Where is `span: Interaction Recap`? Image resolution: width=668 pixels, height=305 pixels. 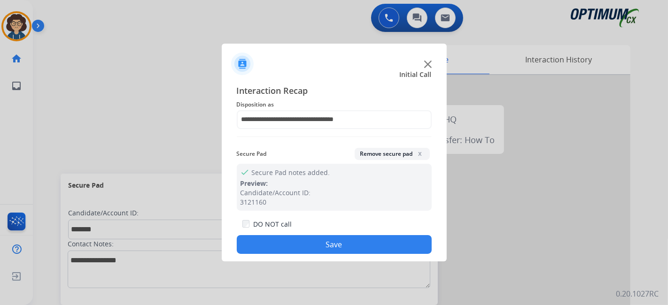 span: Interaction Recap is located at coordinates (334, 92).